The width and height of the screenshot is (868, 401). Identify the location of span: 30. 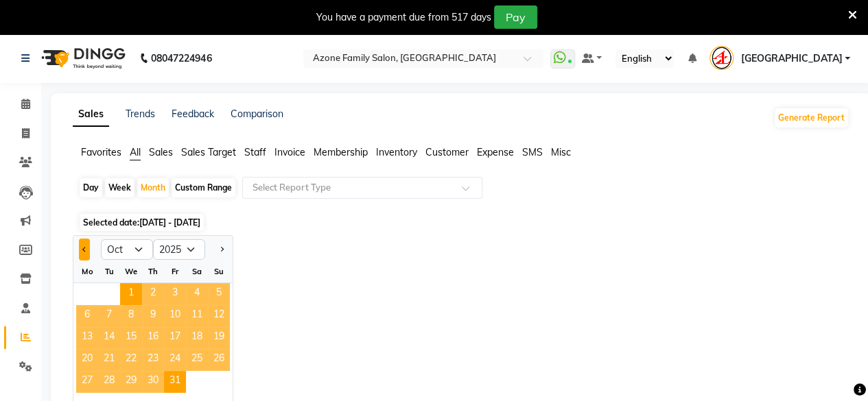
(153, 382).